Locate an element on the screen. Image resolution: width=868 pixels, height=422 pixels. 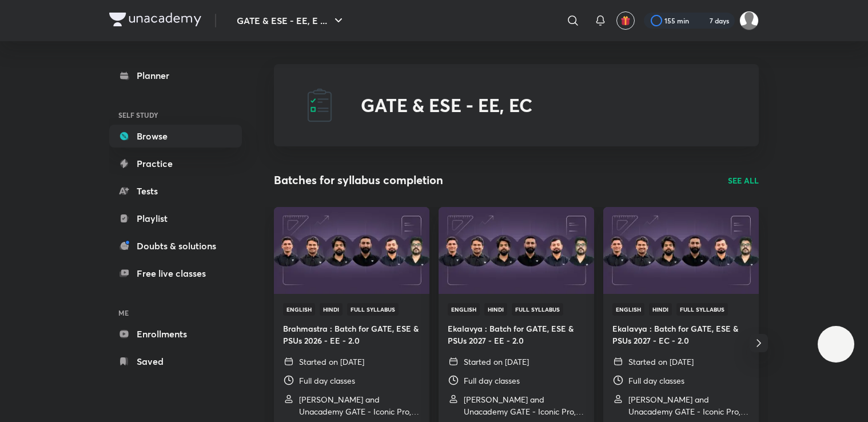
a: Enrollments is located at coordinates (176, 334).